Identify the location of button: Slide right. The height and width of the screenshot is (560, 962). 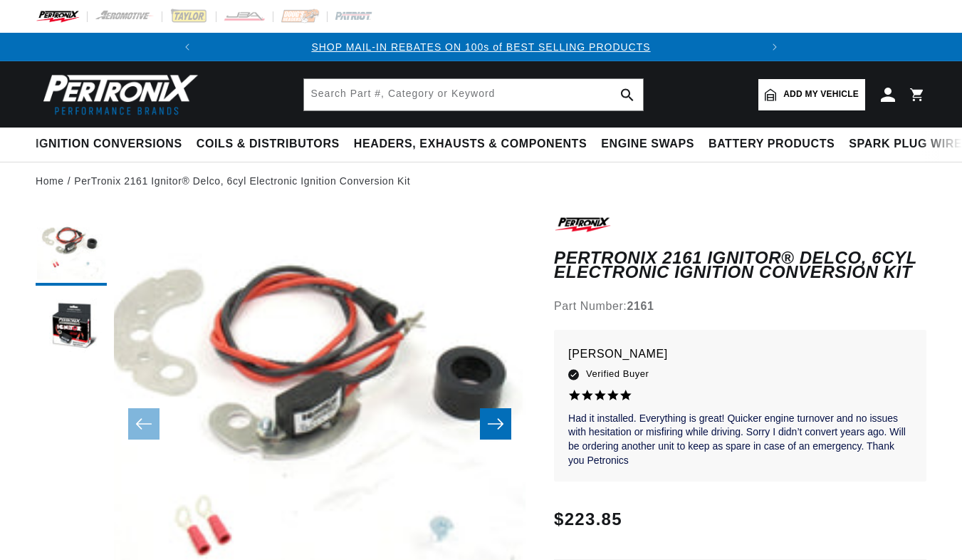
(496, 424).